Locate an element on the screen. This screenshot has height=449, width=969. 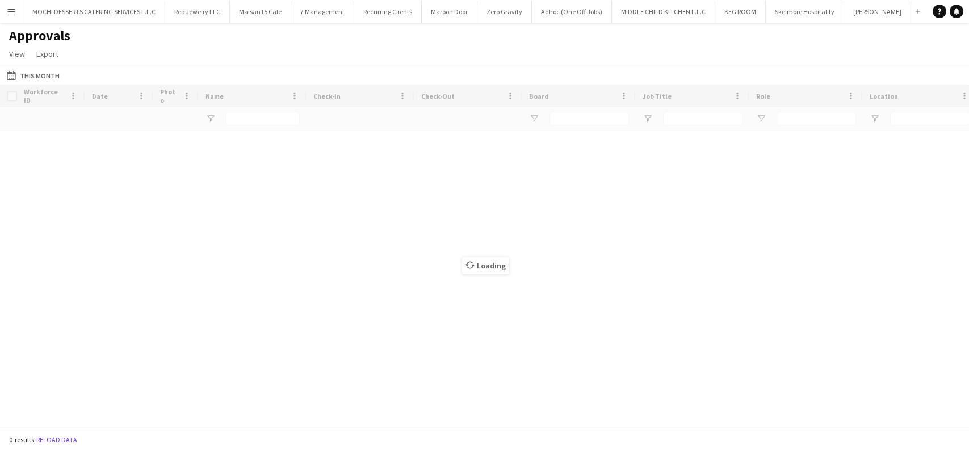
span: Export is located at coordinates (47, 54).